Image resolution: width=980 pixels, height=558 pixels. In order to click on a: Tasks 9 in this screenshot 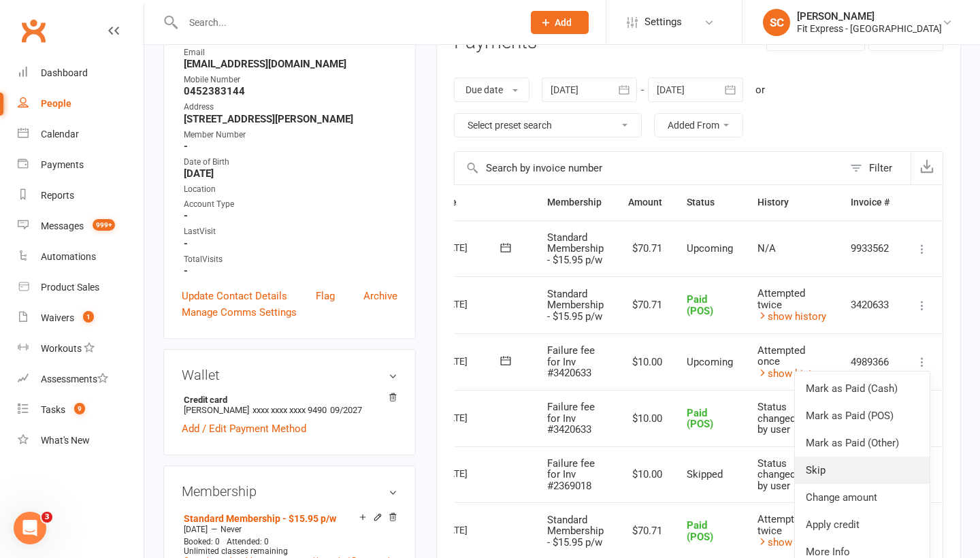, I will do `click(80, 409)`.